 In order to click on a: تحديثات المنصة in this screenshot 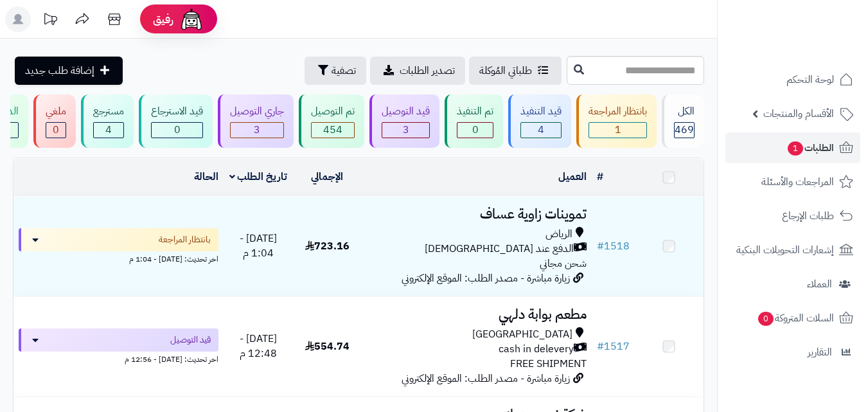, I will do `click(50, 21)`.